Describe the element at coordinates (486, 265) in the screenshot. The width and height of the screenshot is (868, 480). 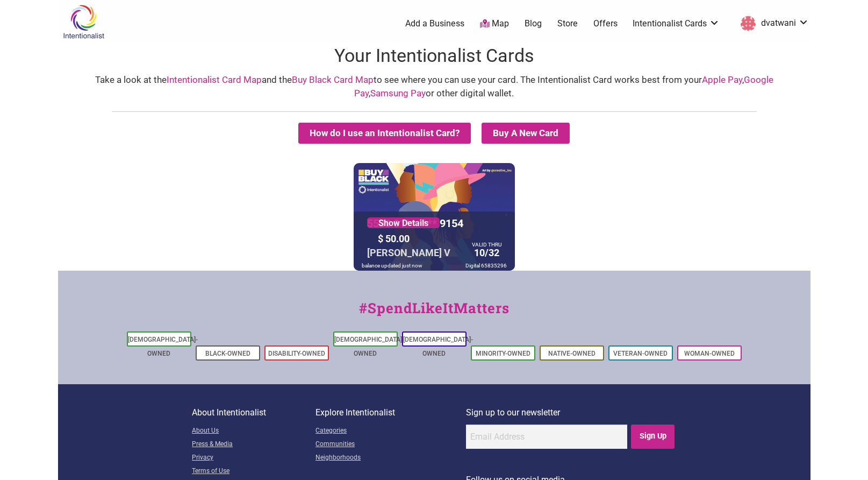
I see `div: Digital 65835296` at that location.